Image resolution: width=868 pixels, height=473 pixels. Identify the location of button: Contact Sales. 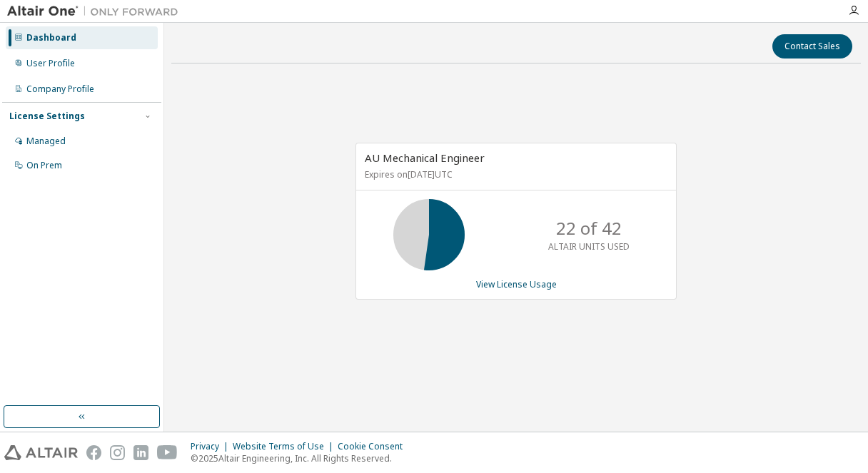
(812, 46).